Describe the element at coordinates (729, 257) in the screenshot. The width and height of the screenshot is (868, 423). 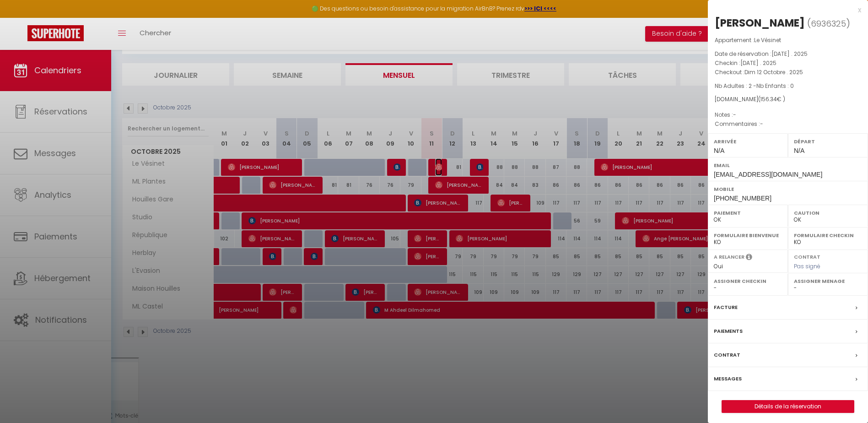
I see `label: A relancer` at that location.